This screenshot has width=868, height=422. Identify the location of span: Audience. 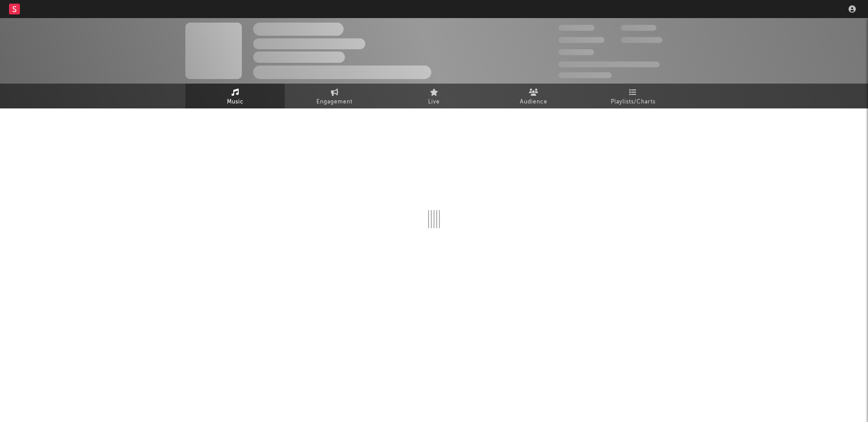
(533, 102).